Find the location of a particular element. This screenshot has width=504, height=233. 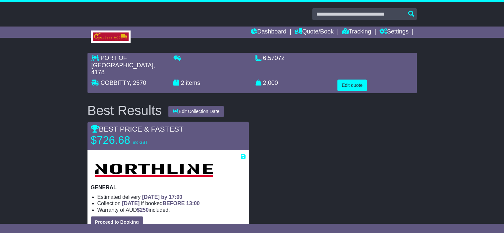

button: Edit Collection Date is located at coordinates (196, 111).